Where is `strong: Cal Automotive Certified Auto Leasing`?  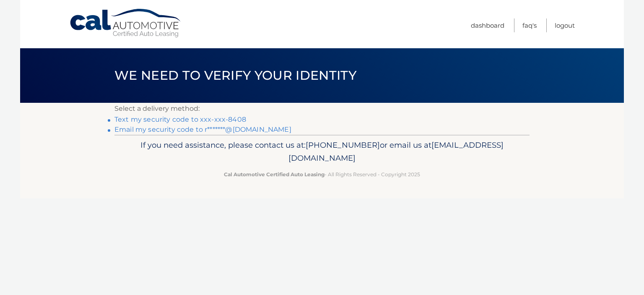 strong: Cal Automotive Certified Auto Leasing is located at coordinates (274, 174).